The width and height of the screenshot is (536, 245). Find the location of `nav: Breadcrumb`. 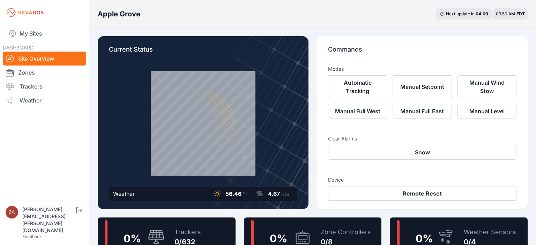

nav: Breadcrumb is located at coordinates (119, 14).